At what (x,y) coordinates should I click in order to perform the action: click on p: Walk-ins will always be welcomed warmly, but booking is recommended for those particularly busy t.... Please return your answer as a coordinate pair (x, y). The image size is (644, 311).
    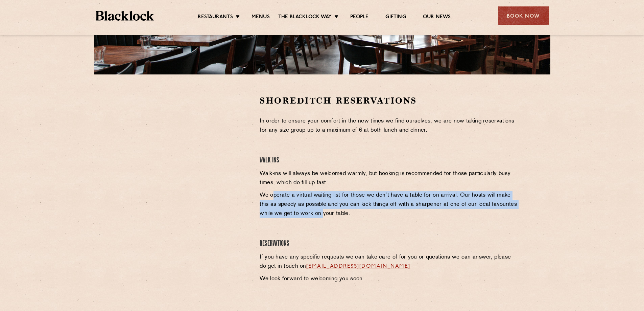
    Looking at the image, I should click on (389, 178).